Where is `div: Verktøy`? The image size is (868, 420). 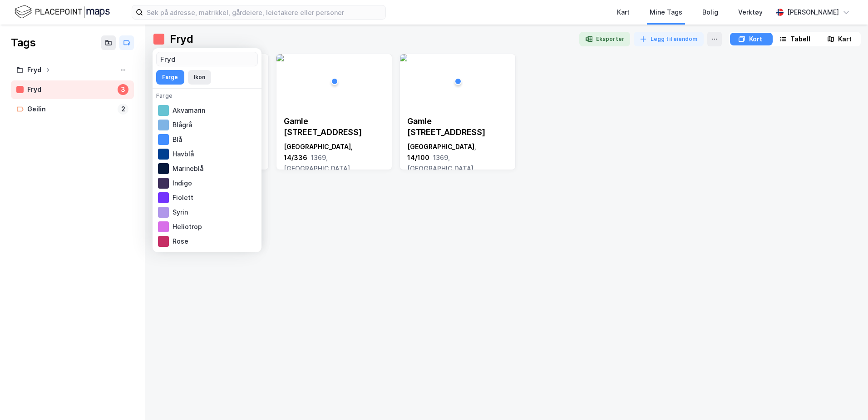
div: Verktøy is located at coordinates (751, 12).